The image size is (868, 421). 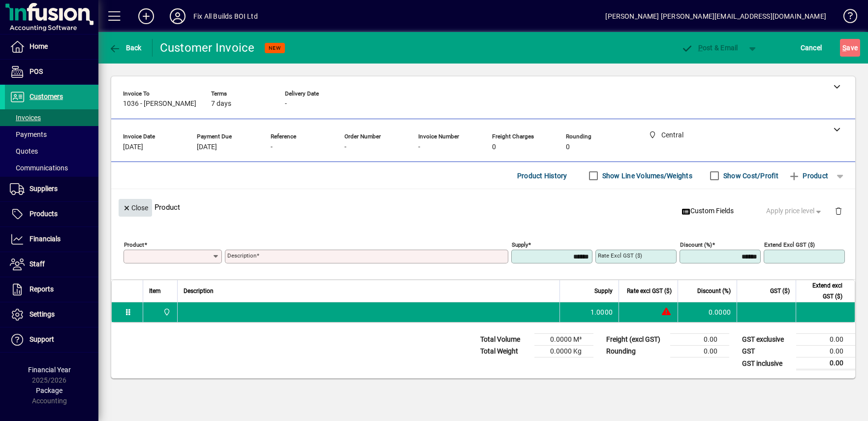 I want to click on a: Staff, so click(x=51, y=265).